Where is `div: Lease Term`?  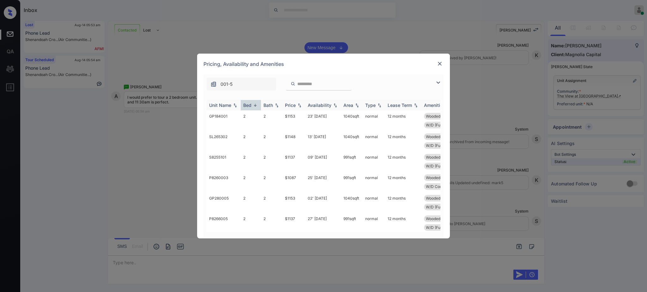
div: Lease Term is located at coordinates (399, 105).